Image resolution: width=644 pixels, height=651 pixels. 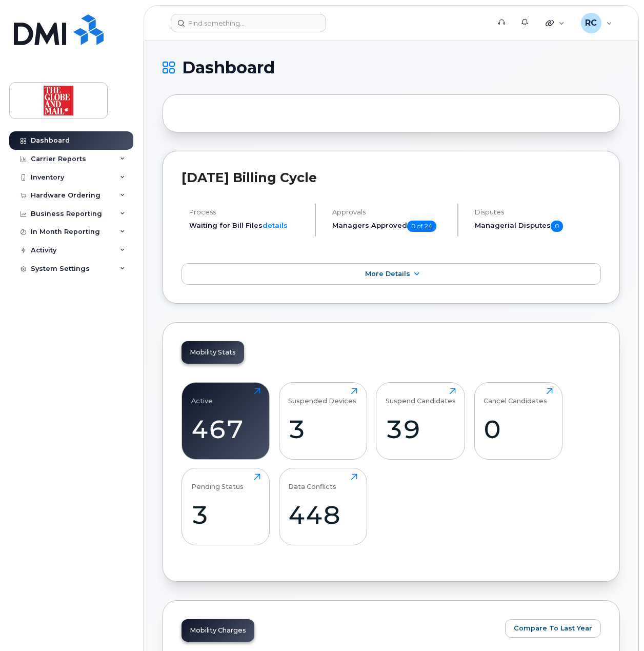 I want to click on div: 448, so click(x=322, y=514).